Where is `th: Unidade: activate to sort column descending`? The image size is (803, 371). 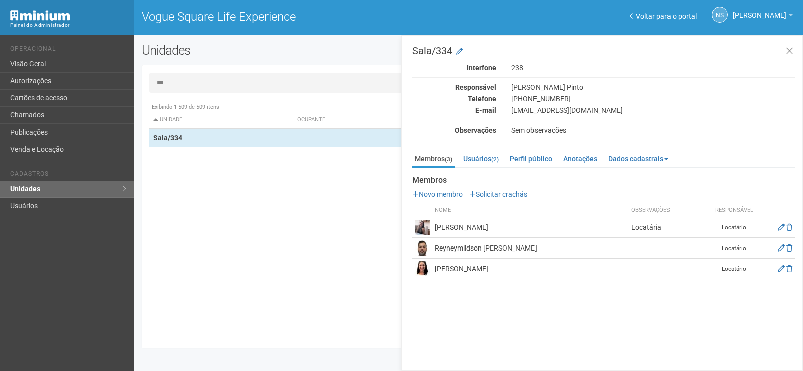
th: Unidade: activate to sort column descending is located at coordinates (221, 120).